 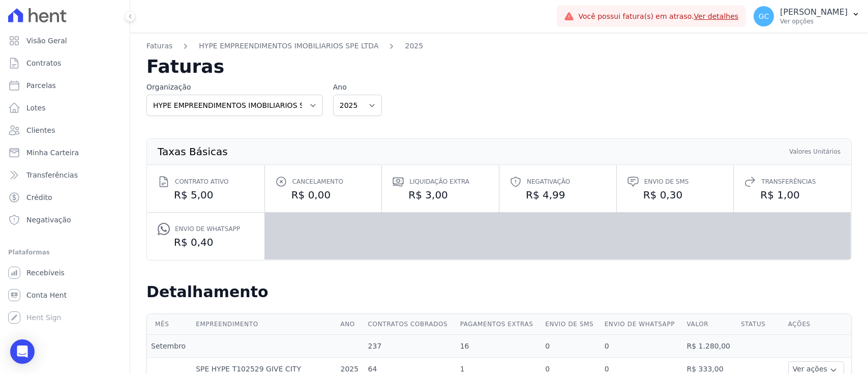 What do you see at coordinates (761, 324) in the screenshot?
I see `th: Status` at bounding box center [761, 324].